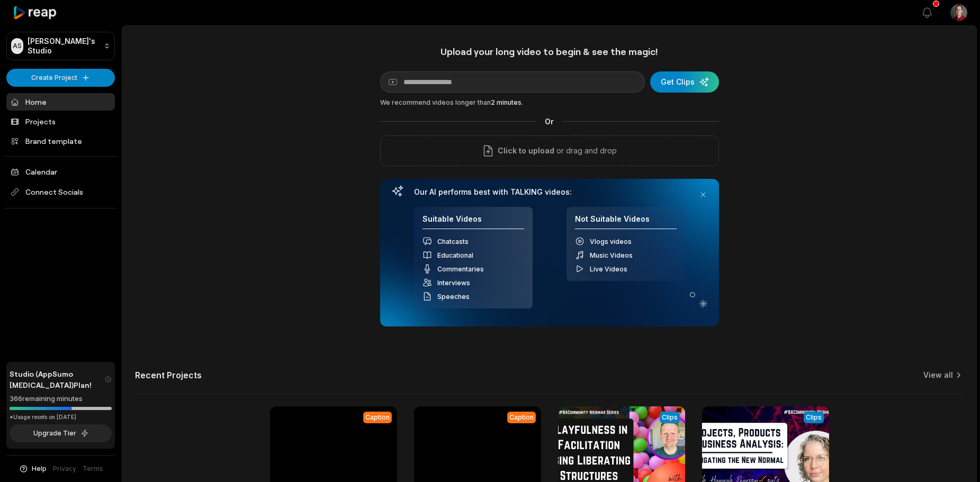 The height and width of the screenshot is (482, 980). I want to click on a: Home, so click(60, 102).